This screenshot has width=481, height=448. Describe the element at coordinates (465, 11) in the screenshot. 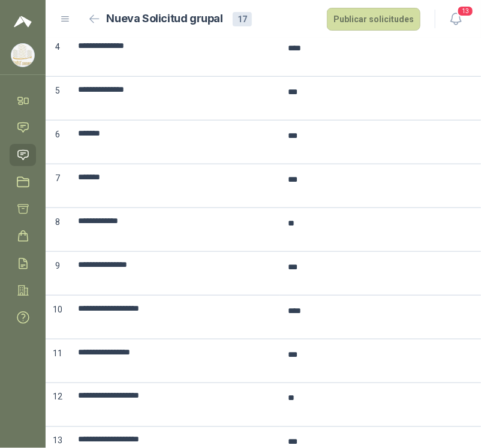

I see `span: 13` at that location.